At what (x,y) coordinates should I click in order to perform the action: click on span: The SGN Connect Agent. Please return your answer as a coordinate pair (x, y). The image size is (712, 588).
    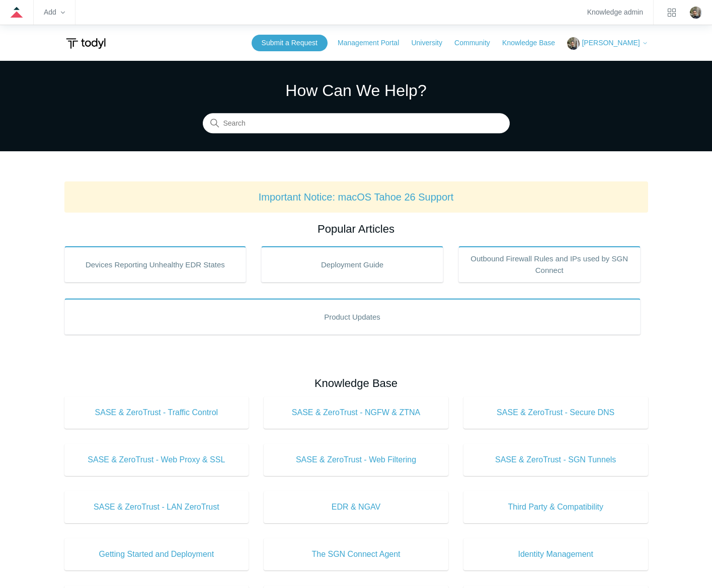
    Looking at the image, I should click on (356, 555).